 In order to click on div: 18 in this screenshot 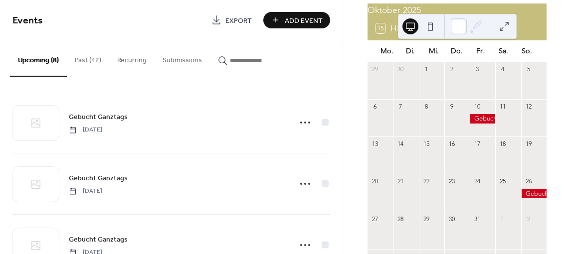, I will do `click(503, 144)`.